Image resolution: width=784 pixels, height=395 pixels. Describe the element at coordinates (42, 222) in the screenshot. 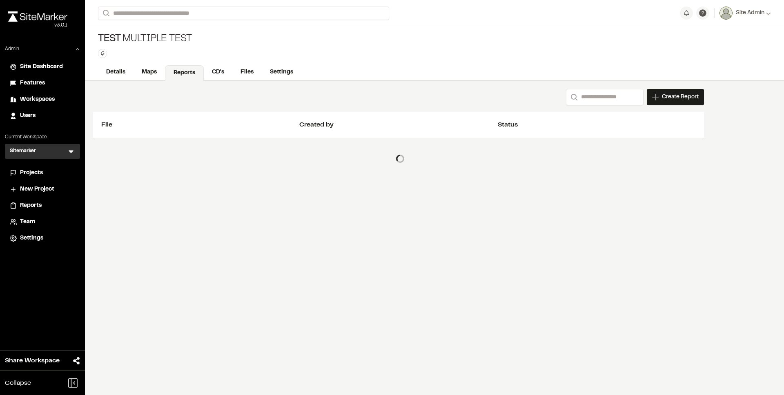

I see `a: Team` at that location.